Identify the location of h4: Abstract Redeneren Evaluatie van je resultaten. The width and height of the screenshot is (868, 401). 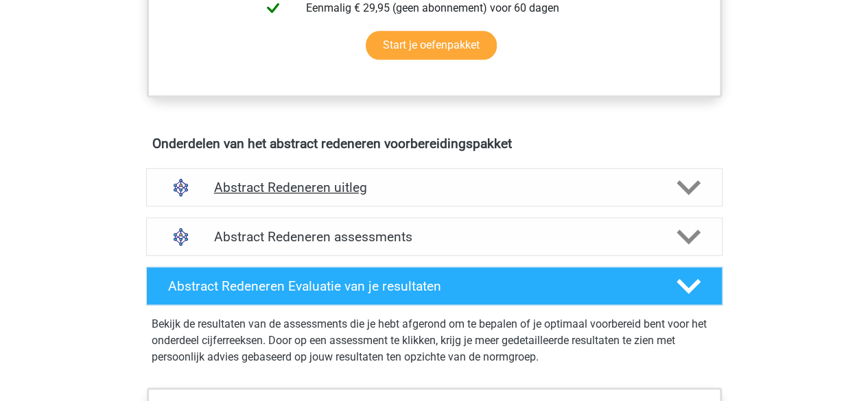
(411, 286).